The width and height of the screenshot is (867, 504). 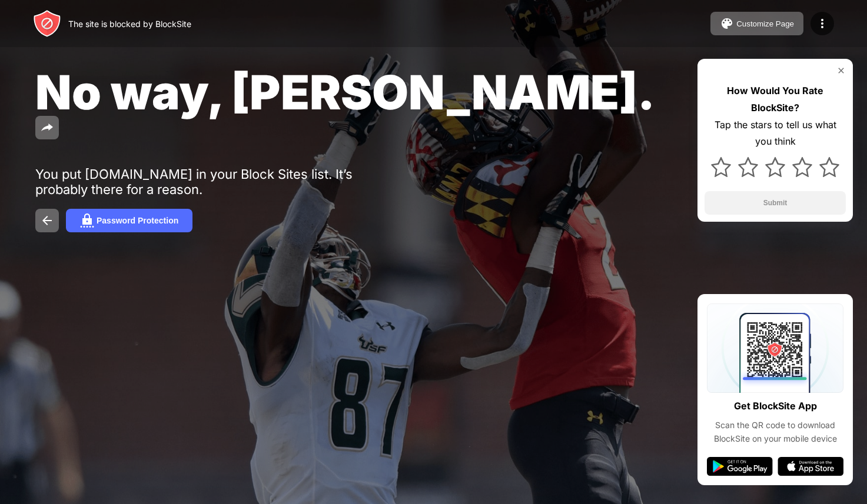 I want to click on img: qrcode.svg, so click(x=776, y=349).